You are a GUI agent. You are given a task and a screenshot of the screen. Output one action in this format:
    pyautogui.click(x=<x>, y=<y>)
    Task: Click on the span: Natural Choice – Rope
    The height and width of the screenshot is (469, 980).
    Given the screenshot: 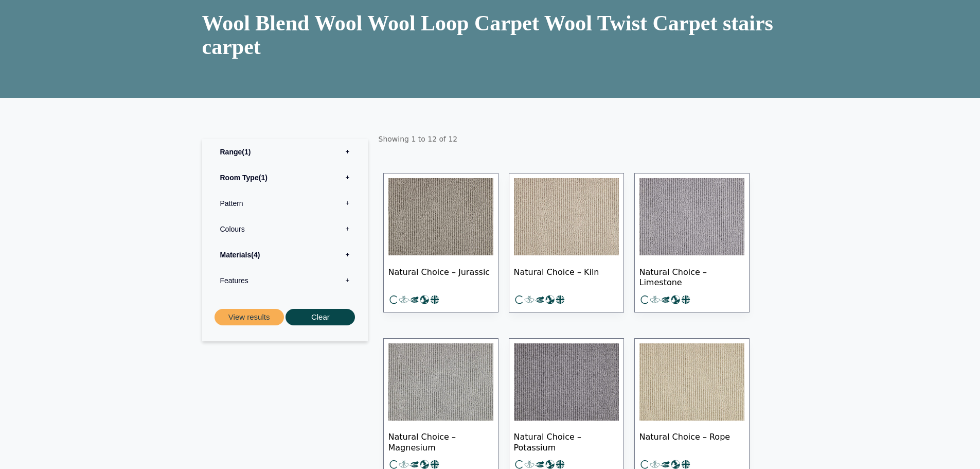 What is the action you would take?
    pyautogui.click(x=692, y=442)
    